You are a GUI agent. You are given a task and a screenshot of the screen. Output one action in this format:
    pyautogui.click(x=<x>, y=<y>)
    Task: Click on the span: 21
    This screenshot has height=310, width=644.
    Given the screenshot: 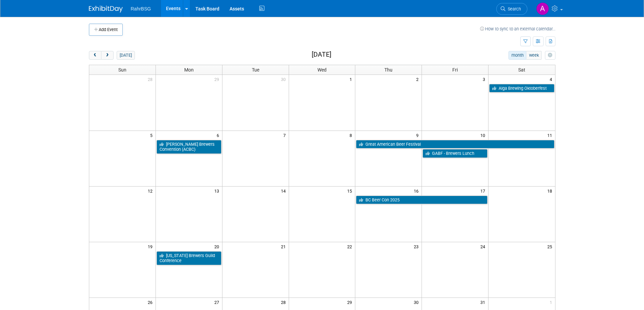 What is the action you would take?
    pyautogui.click(x=284, y=246)
    